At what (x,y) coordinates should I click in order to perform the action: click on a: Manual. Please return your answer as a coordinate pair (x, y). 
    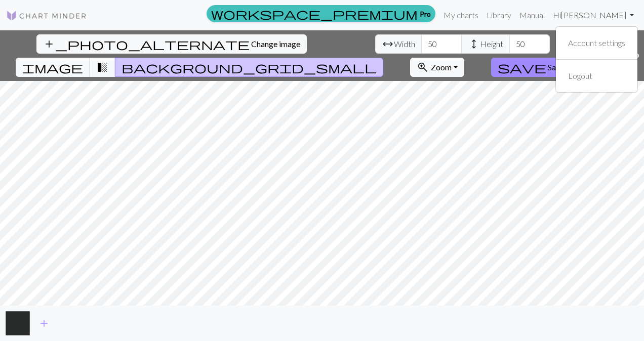
    Looking at the image, I should click on (532, 15).